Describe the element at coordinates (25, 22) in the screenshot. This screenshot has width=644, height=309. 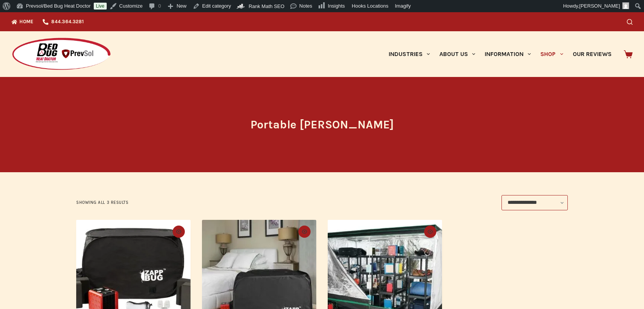
I see `a: Home` at that location.